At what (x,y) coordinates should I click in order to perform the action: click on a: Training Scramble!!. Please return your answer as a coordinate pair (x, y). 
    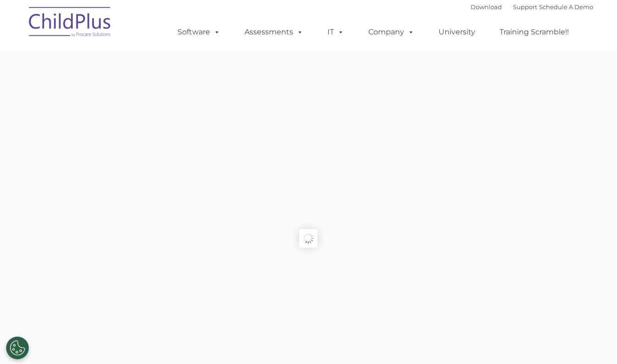
    Looking at the image, I should click on (533, 32).